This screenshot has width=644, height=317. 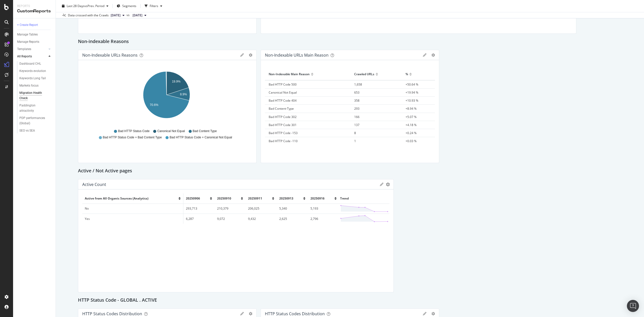 What do you see at coordinates (88, 15) in the screenshot?
I see `div: Data crossed with the Crawls` at bounding box center [88, 15].